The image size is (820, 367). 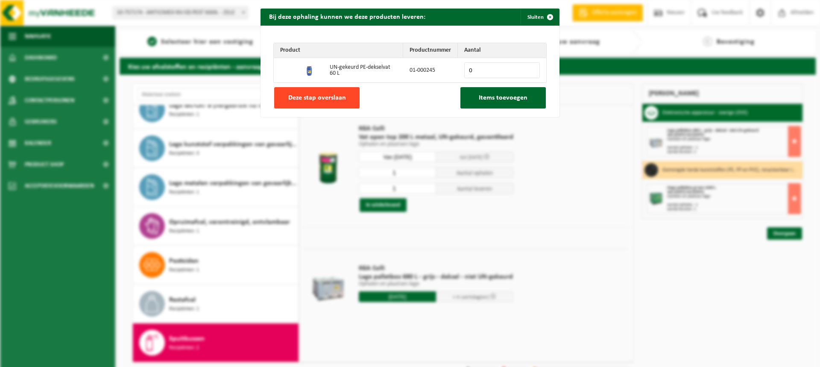 I want to click on th: Aantal, so click(x=502, y=50).